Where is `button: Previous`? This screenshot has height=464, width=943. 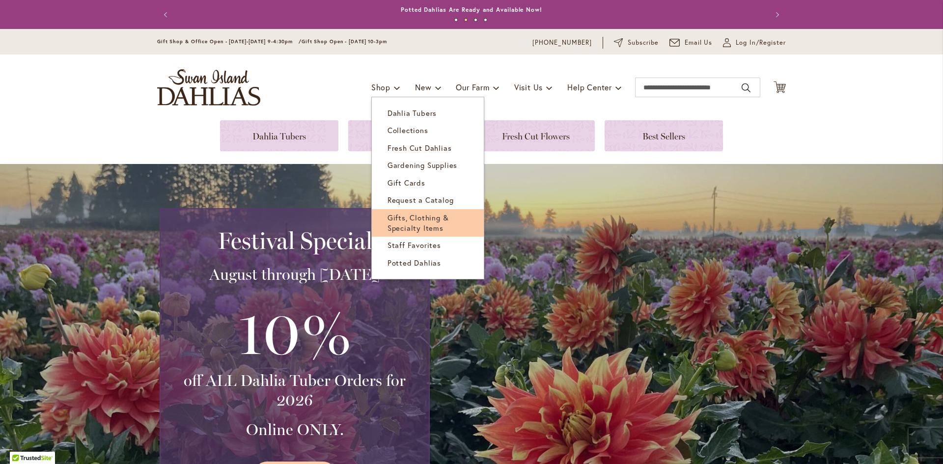
button: Previous is located at coordinates (167, 15).